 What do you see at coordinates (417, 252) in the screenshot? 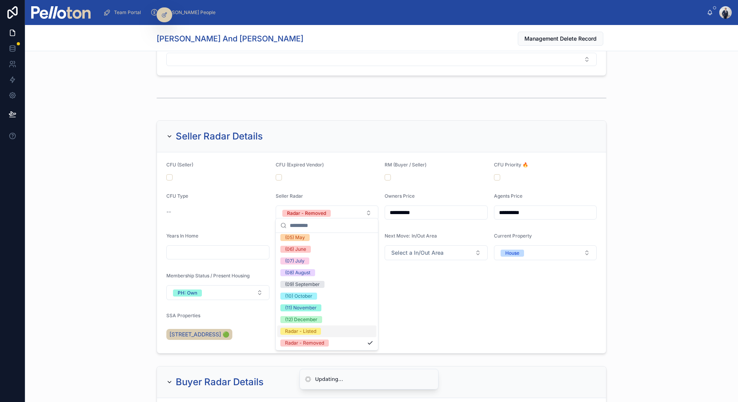
I see `span: Select a In/Out Area` at bounding box center [417, 252].